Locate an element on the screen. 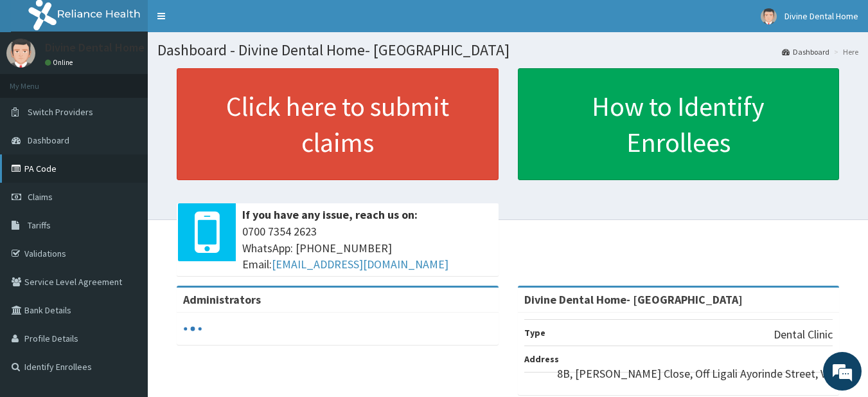 This screenshot has height=397, width=868. b: If you have any issue, reach us on: is located at coordinates (329, 214).